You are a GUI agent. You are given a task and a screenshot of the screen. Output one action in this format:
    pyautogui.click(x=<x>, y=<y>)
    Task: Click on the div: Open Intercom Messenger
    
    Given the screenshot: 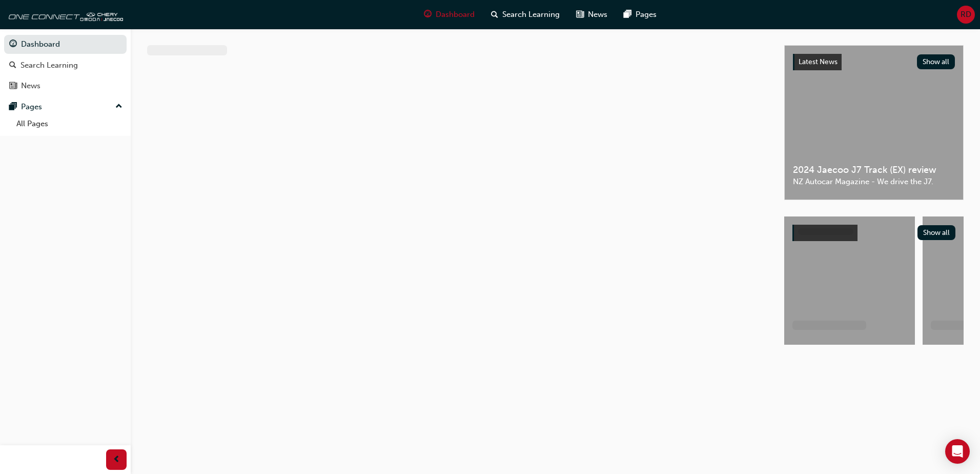 What is the action you would take?
    pyautogui.click(x=957, y=451)
    